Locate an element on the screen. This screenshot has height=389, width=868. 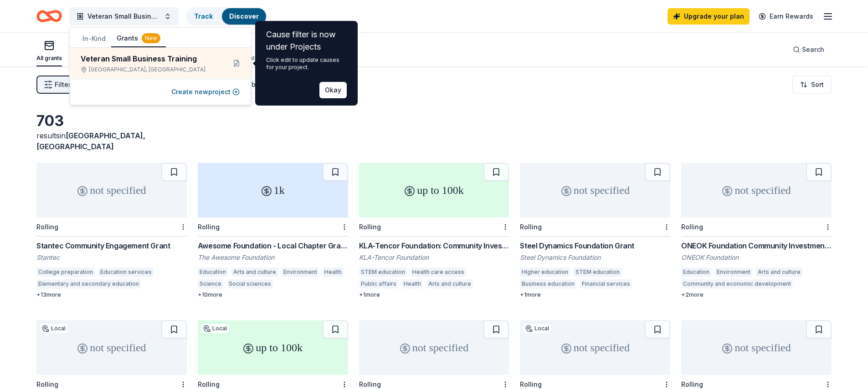
div: results is located at coordinates (112, 141).